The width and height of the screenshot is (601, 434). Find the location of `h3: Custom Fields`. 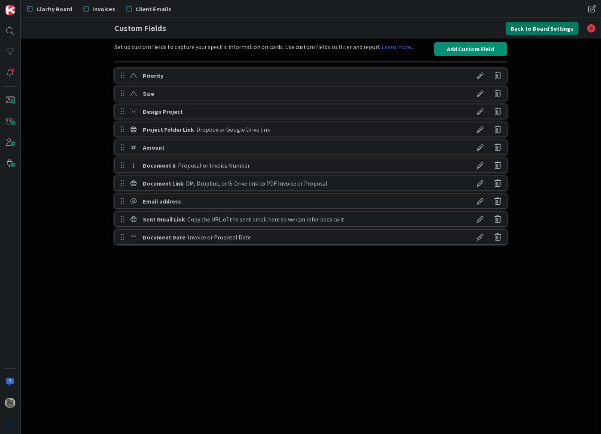

h3: Custom Fields is located at coordinates (311, 28).